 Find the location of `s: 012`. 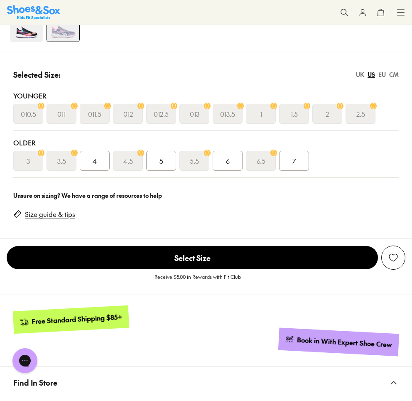

s: 012 is located at coordinates (128, 114).